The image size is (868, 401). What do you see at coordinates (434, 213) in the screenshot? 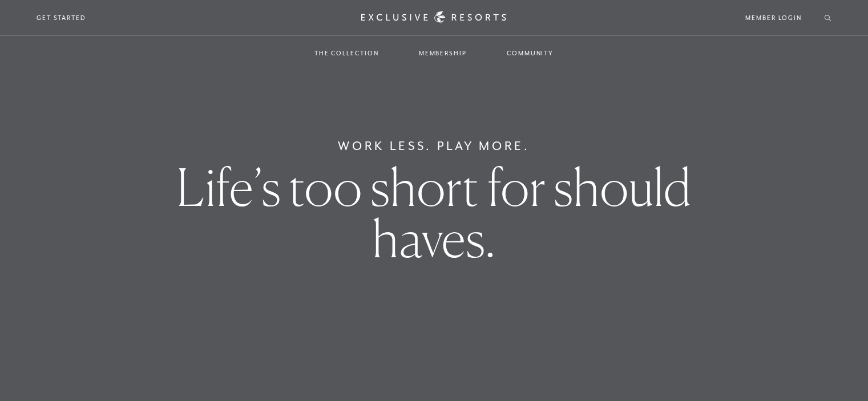
I see `h1: Life’s too short for should haves.` at bounding box center [434, 213].